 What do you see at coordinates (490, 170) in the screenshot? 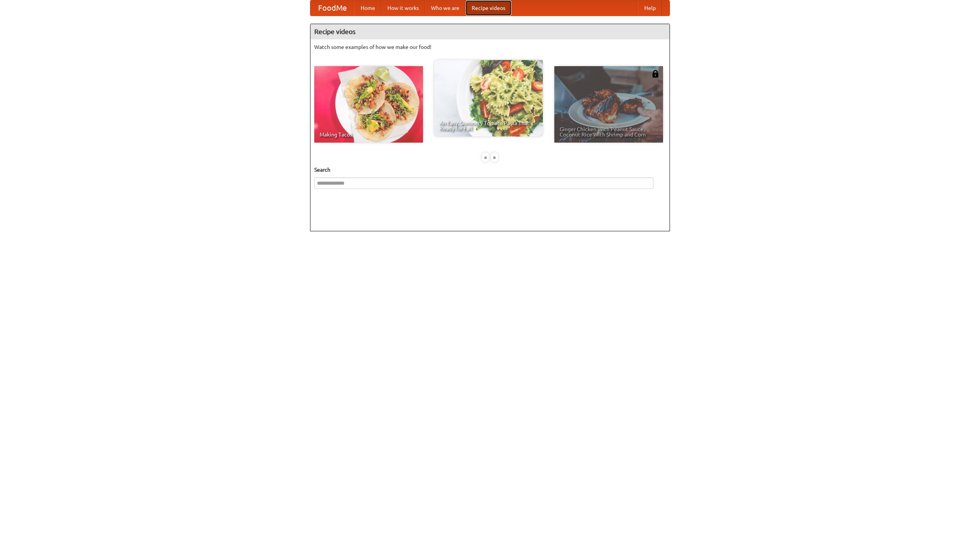
I see `h5: Search` at bounding box center [490, 170].